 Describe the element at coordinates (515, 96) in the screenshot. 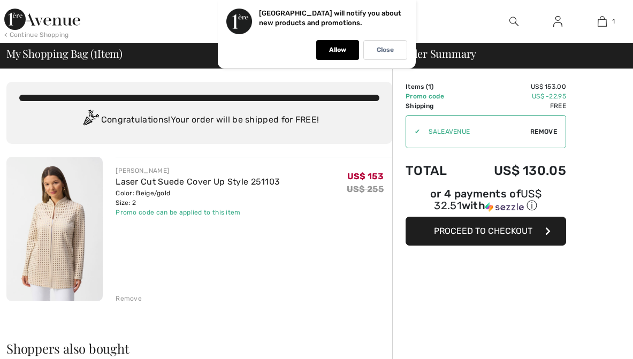

I see `td: US$ -22.95` at that location.